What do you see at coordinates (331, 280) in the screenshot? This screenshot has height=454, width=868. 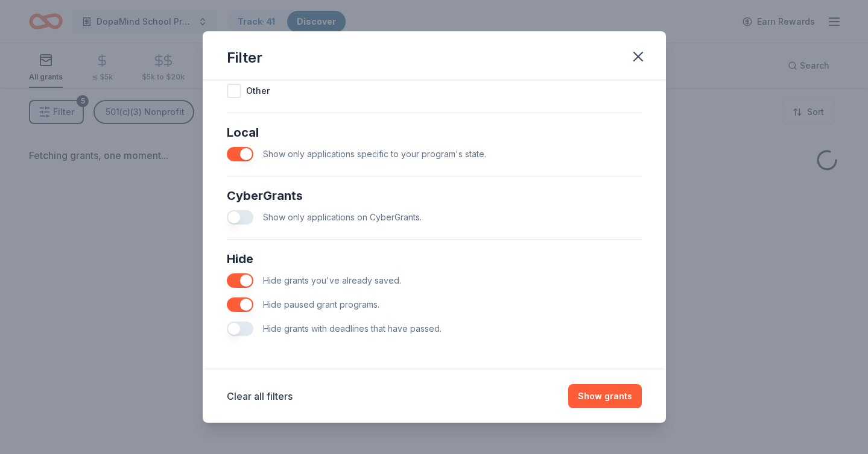 I see `span: Hide grants you've already saved.` at bounding box center [331, 280].